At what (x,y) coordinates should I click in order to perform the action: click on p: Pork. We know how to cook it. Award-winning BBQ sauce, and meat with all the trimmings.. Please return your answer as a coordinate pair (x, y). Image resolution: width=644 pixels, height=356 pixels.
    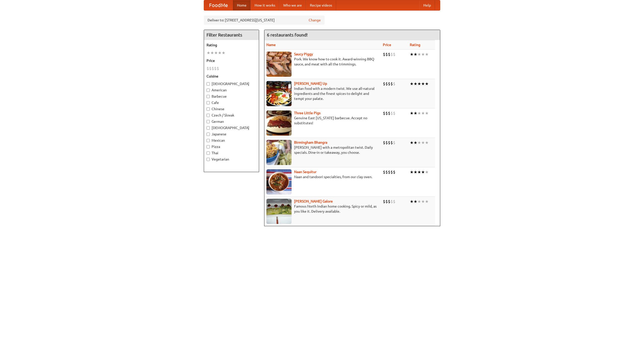
    Looking at the image, I should click on (322, 62).